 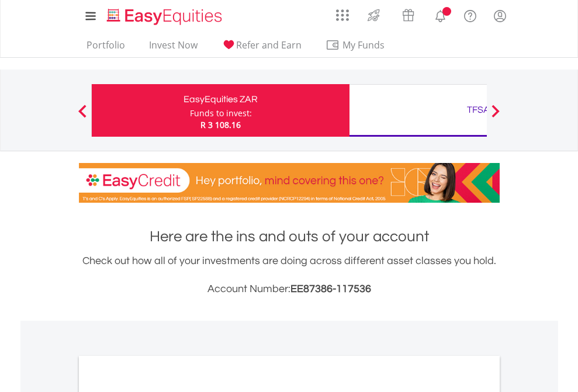 I want to click on a: Invest Now, so click(x=173, y=48).